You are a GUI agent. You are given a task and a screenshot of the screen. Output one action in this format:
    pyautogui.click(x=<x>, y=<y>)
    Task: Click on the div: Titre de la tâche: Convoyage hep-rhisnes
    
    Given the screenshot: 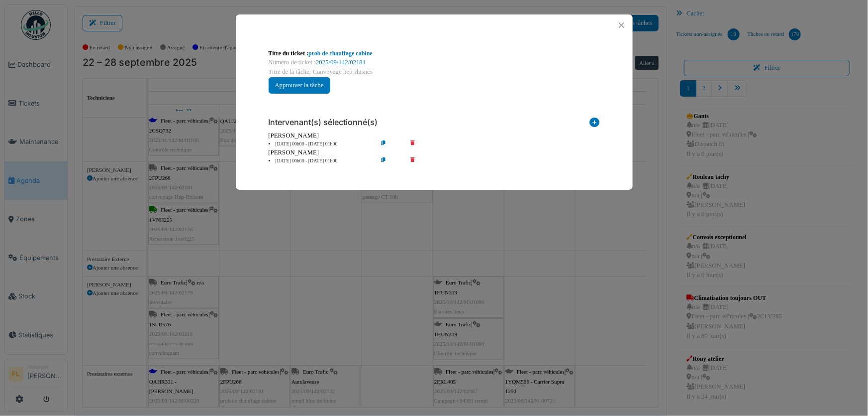 What is the action you would take?
    pyautogui.click(x=434, y=72)
    